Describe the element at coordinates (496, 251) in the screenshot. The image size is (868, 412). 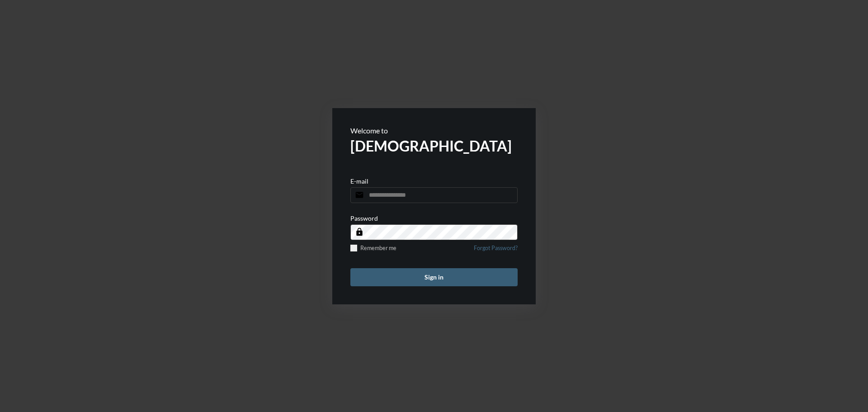
I see `a: Forgot Password?` at that location.